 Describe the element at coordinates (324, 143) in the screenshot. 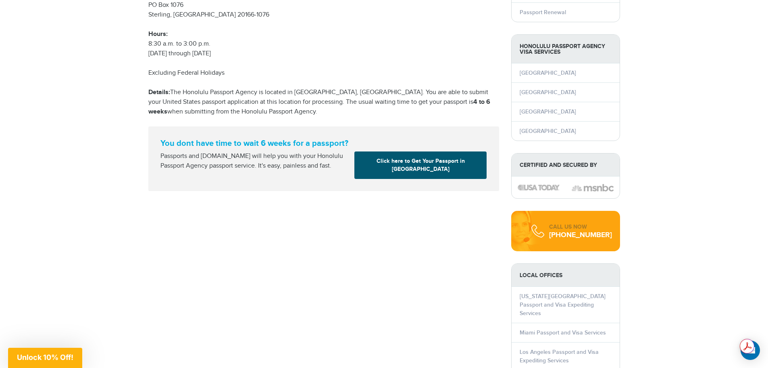

I see `strong: You dont have time to wait 6 weeks for a passport?` at that location.